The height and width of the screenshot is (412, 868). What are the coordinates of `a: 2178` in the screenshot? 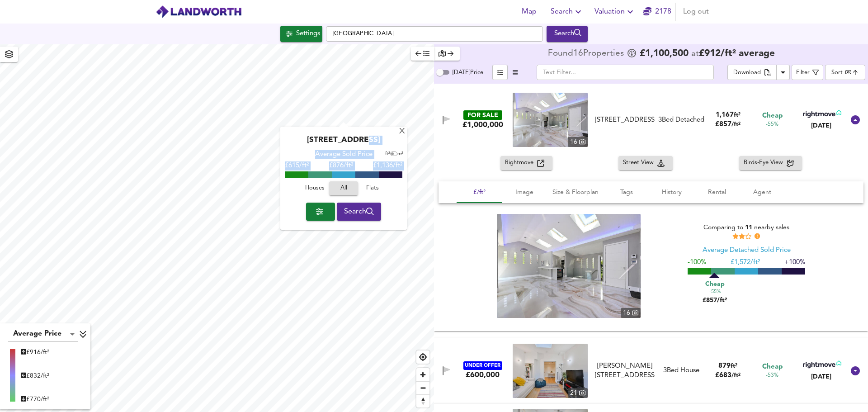 It's located at (657, 12).